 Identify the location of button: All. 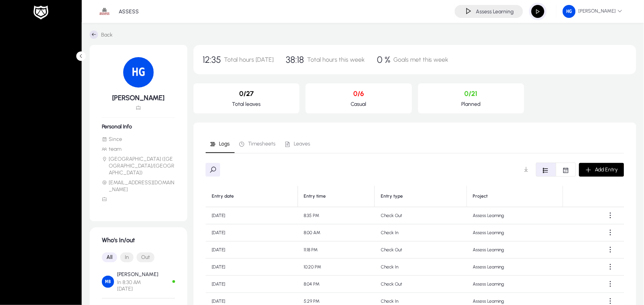
(110, 257).